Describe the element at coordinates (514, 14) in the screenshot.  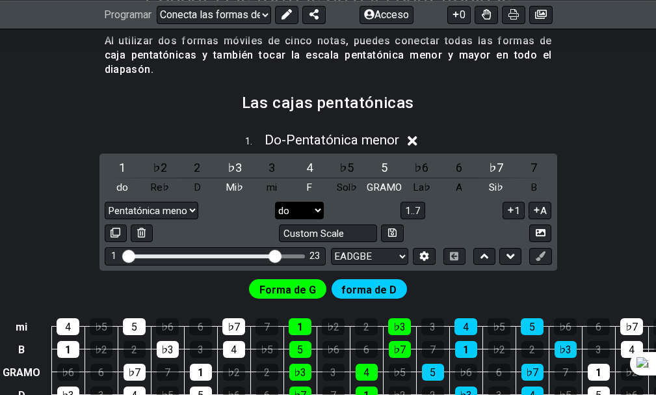
I see `button: Imprimir` at that location.